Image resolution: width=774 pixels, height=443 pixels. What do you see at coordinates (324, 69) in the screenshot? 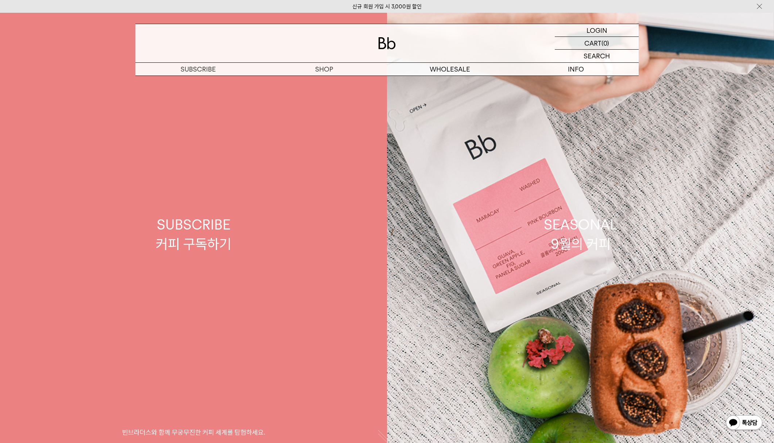
I see `a: SHOP` at bounding box center [324, 69].